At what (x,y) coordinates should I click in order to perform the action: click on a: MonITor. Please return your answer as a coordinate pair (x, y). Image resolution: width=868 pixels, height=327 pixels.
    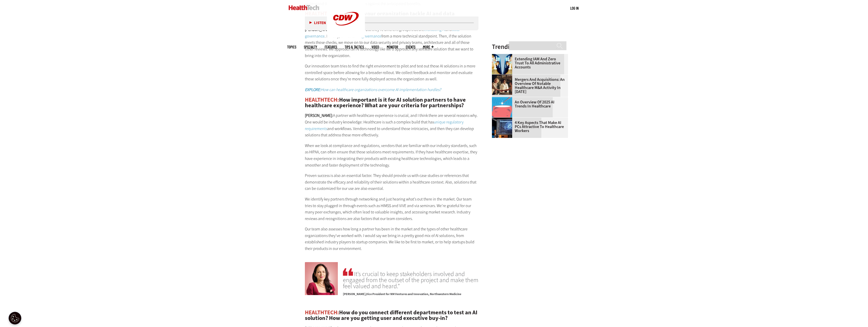
    Looking at the image, I should click on (393, 47).